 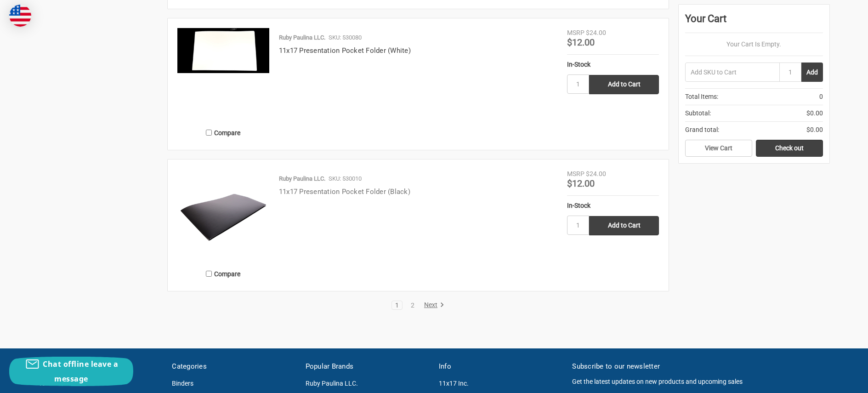 I want to click on p: Get the latest updates on new products and upcoming sales, so click(x=701, y=382).